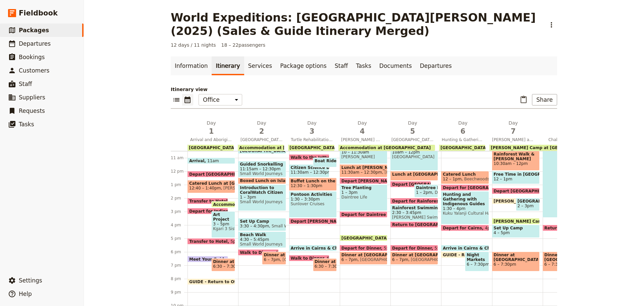 This screenshot has height=306, width=644. What do you see at coordinates (284, 252) in the screenshot?
I see `span: 5:50pm` at bounding box center [284, 252].